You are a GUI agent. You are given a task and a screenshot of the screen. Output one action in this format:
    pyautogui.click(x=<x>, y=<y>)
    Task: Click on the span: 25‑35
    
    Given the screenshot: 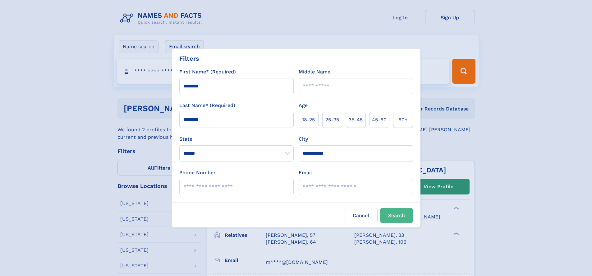 What is the action you would take?
    pyautogui.click(x=332, y=120)
    